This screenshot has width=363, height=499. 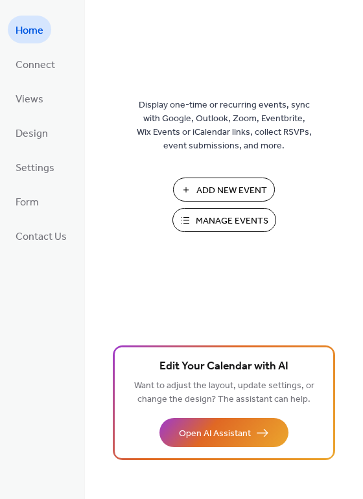 I want to click on span: Edit Your Calendar with AI, so click(x=224, y=367).